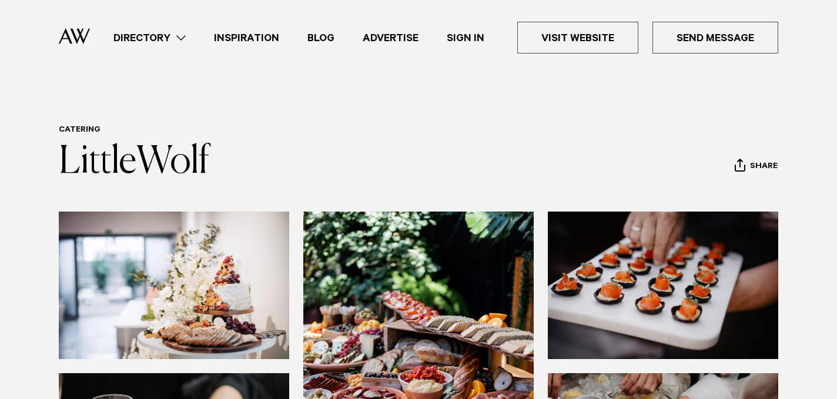  What do you see at coordinates (756, 167) in the screenshot?
I see `button: Share` at bounding box center [756, 167].